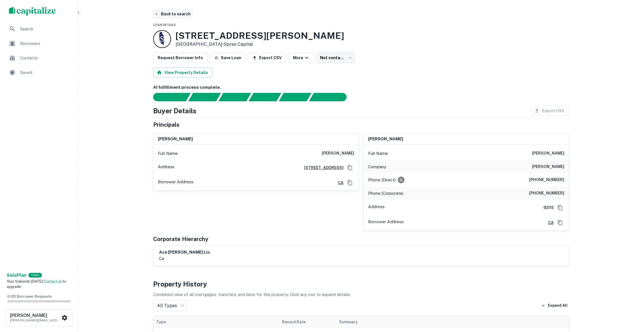 The width and height of the screenshot is (644, 332). Describe the element at coordinates (377, 167) in the screenshot. I see `p: Company` at that location.